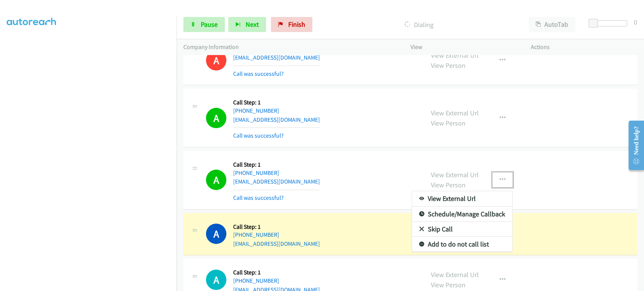 The width and height of the screenshot is (644, 291). Describe the element at coordinates (216, 280) in the screenshot. I see `div: The call is yet to be attempted` at that location.